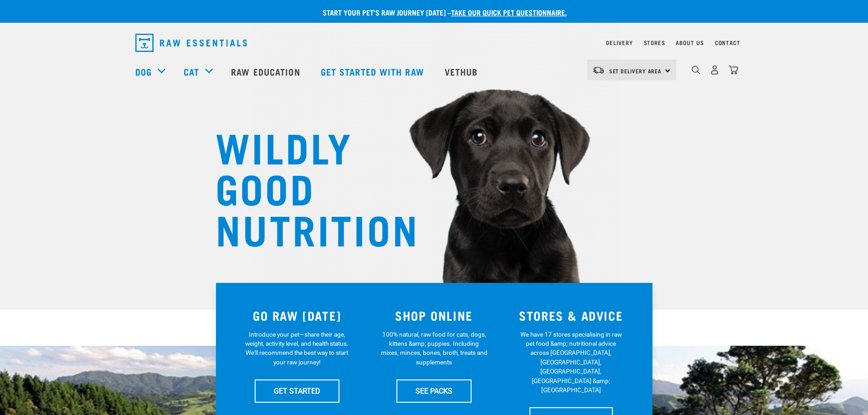  What do you see at coordinates (267, 72) in the screenshot?
I see `a: Raw Education` at bounding box center [267, 72].